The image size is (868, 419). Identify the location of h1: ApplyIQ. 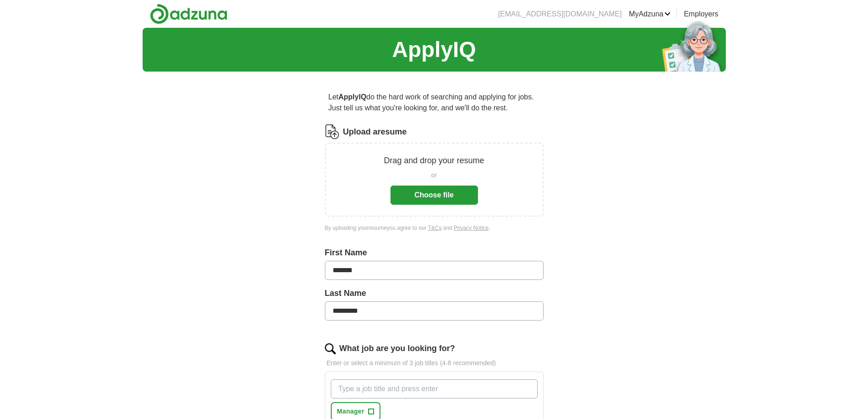
(434, 50).